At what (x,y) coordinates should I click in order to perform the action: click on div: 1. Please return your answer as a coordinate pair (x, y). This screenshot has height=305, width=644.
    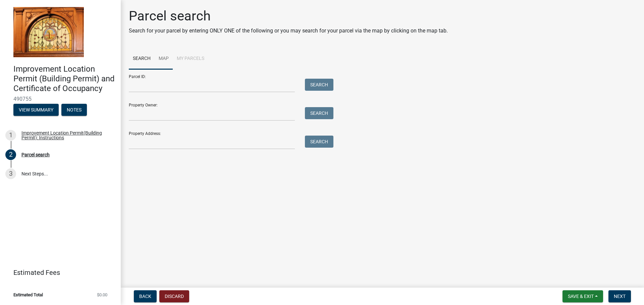
    Looking at the image, I should click on (11, 135).